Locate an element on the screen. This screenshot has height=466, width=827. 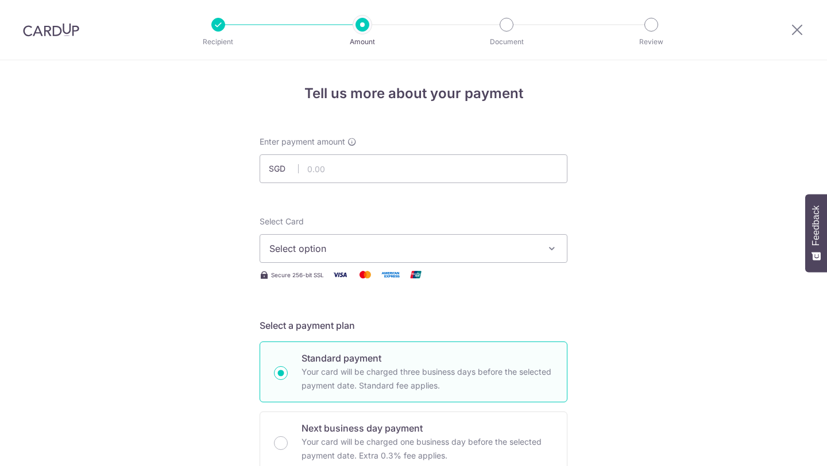
img: Visa is located at coordinates (340, 274).